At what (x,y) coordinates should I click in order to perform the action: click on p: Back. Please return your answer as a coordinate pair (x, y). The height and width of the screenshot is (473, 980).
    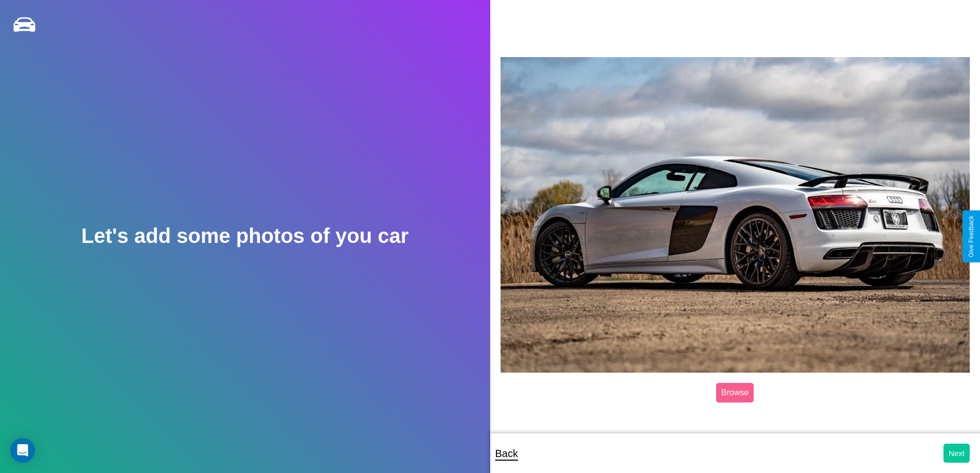
    Looking at the image, I should click on (507, 454).